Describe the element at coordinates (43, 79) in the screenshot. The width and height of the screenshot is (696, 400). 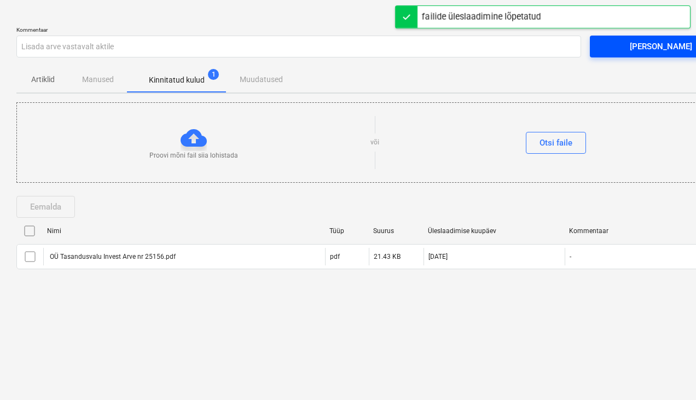
I see `p: Artiklid` at that location.